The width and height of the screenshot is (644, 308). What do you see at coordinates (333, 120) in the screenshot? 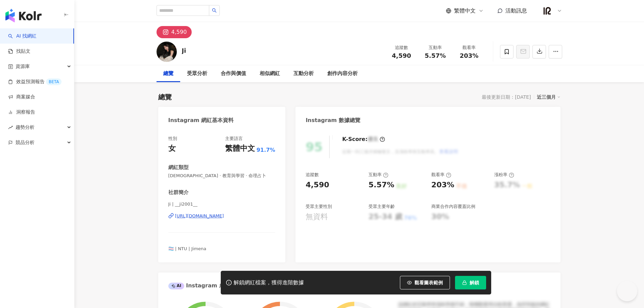
I see `div: Instagram 數據總覽` at bounding box center [333, 120].